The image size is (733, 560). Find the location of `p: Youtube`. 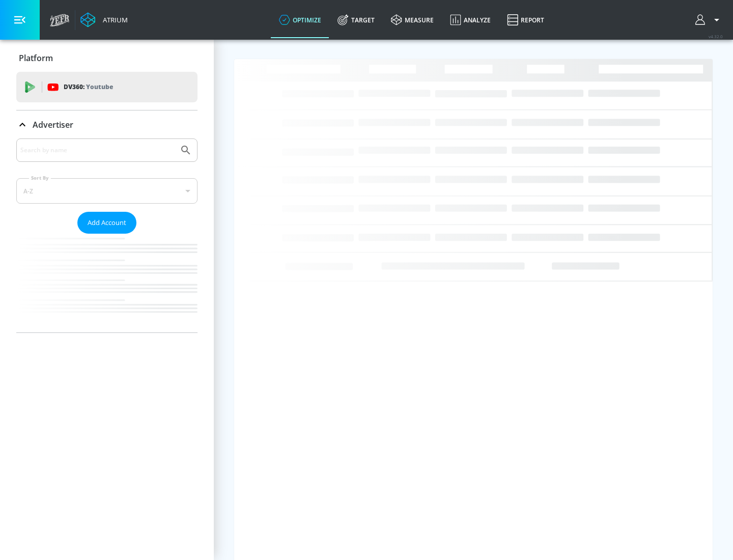

p: Youtube is located at coordinates (99, 87).